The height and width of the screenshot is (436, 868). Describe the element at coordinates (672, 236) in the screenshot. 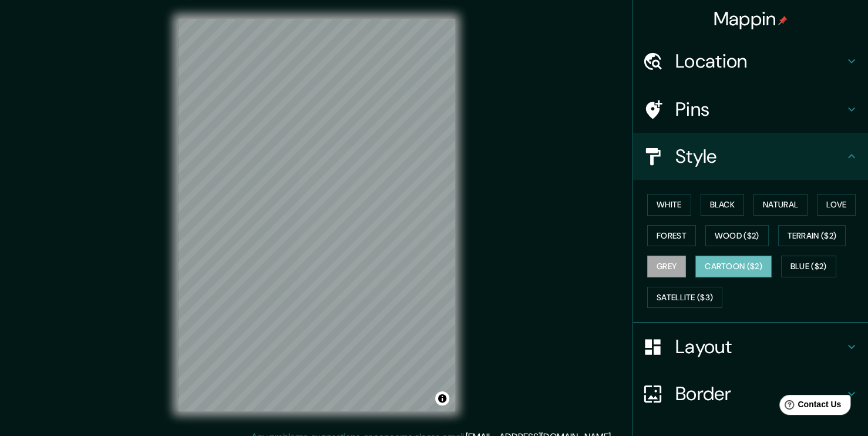

I see `button: Forest` at that location.